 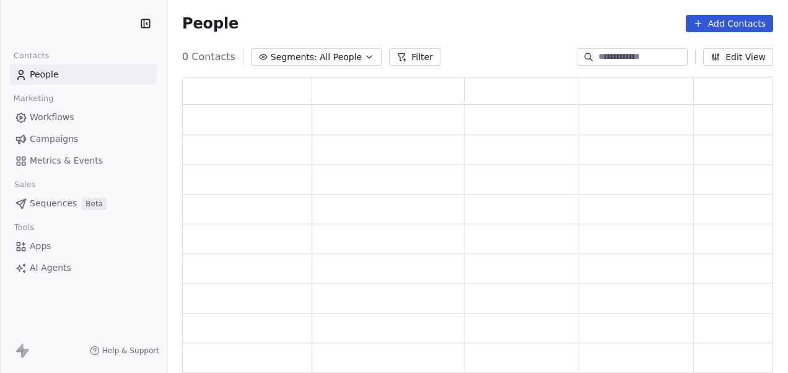 What do you see at coordinates (209, 57) in the screenshot?
I see `span: 0 Contacts` at bounding box center [209, 57].